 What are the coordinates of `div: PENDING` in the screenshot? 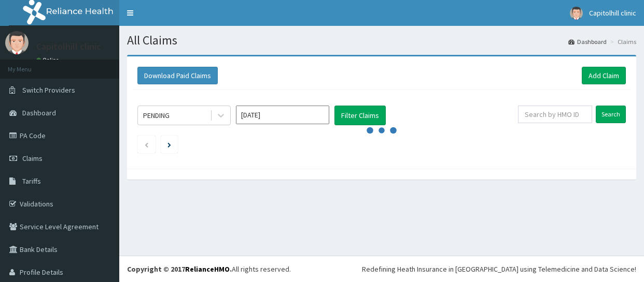 It's located at (156, 116).